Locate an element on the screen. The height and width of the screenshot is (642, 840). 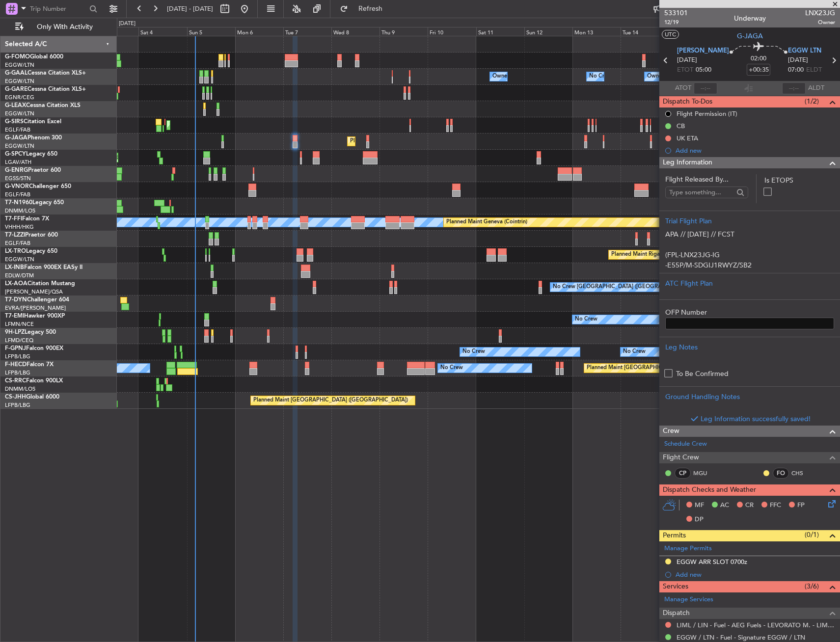
a: LFMN/NCE is located at coordinates (20, 324).